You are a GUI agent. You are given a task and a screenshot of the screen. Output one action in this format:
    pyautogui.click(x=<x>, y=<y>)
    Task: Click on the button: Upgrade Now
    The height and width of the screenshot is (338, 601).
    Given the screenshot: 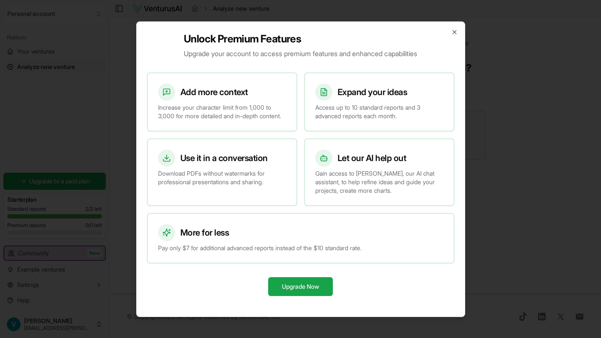 What is the action you would take?
    pyautogui.click(x=300, y=286)
    